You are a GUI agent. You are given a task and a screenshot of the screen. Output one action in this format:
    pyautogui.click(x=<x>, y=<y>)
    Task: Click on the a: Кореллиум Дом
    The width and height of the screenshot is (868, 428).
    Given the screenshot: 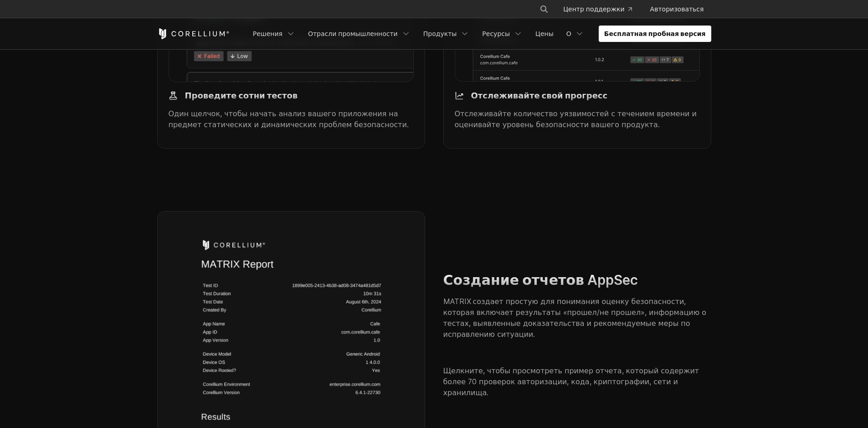 What is the action you would take?
    pyautogui.click(x=194, y=34)
    